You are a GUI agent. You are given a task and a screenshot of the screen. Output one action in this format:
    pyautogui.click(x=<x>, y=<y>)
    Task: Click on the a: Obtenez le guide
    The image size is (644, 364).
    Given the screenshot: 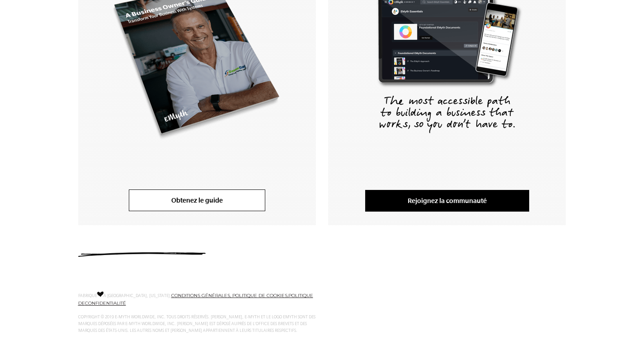 What is the action you would take?
    pyautogui.click(x=197, y=201)
    